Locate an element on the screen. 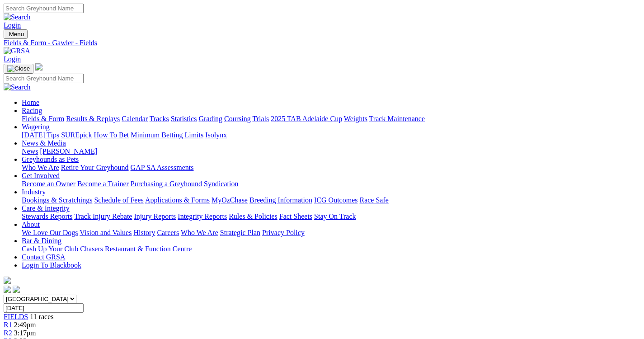 The image size is (644, 339). a: Integrity Reports is located at coordinates (202, 216).